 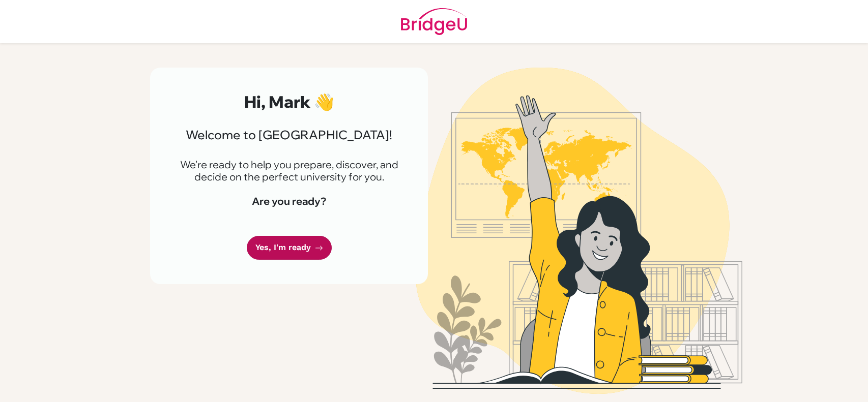 I want to click on h4: Are you ready?, so click(x=289, y=201).